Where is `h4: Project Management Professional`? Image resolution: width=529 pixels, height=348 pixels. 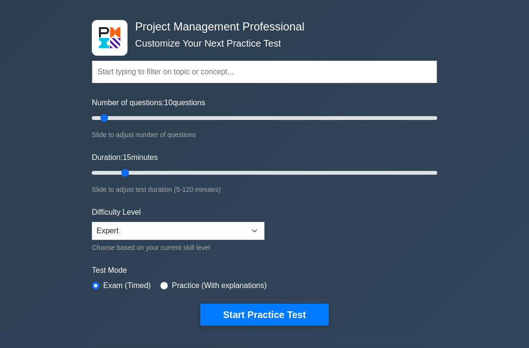 h4: Project Management Professional is located at coordinates (261, 27).